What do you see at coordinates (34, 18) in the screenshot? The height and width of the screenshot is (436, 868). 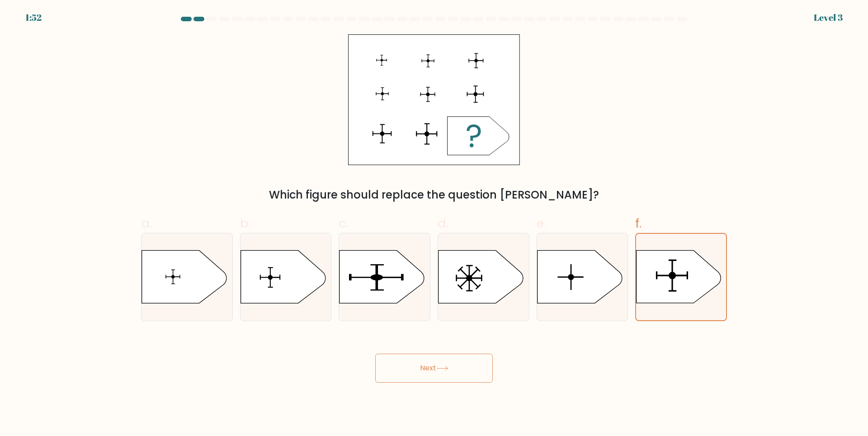 I see `div: 1:52` at bounding box center [34, 18].